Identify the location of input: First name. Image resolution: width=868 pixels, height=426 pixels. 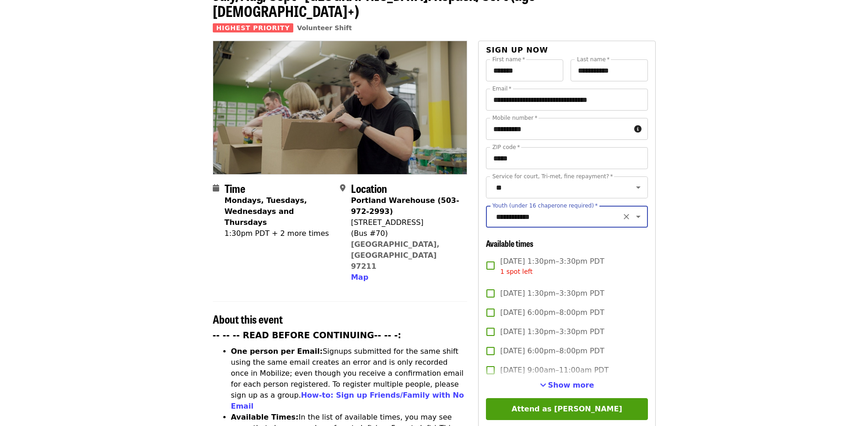
(524, 71).